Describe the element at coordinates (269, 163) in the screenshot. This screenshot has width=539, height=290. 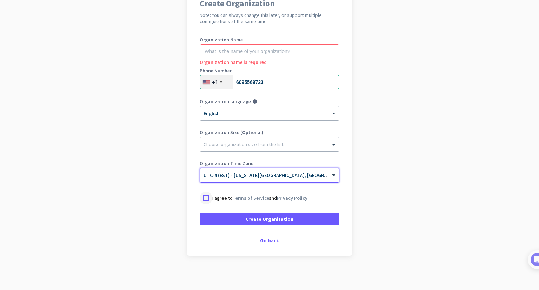
I see `label: Organization Time Zone` at that location.